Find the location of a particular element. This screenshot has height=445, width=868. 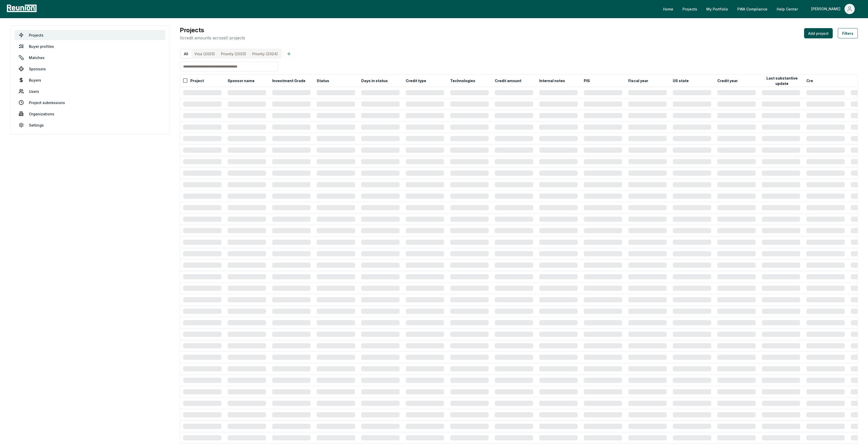

a: Users is located at coordinates (90, 91).